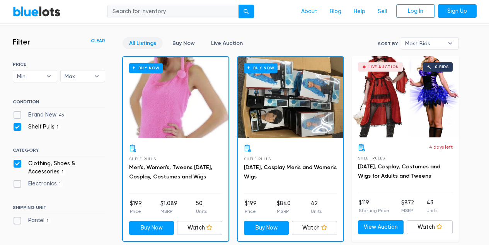 This screenshot has height=245, width=489. Describe the element at coordinates (30, 76) in the screenshot. I see `span: Min` at that location.